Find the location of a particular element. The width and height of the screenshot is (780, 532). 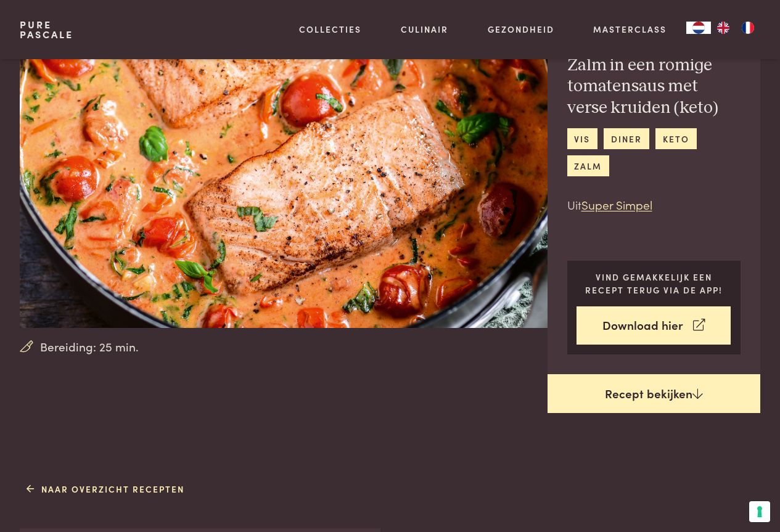

aside: Language selected: Nederlands is located at coordinates (723, 28).